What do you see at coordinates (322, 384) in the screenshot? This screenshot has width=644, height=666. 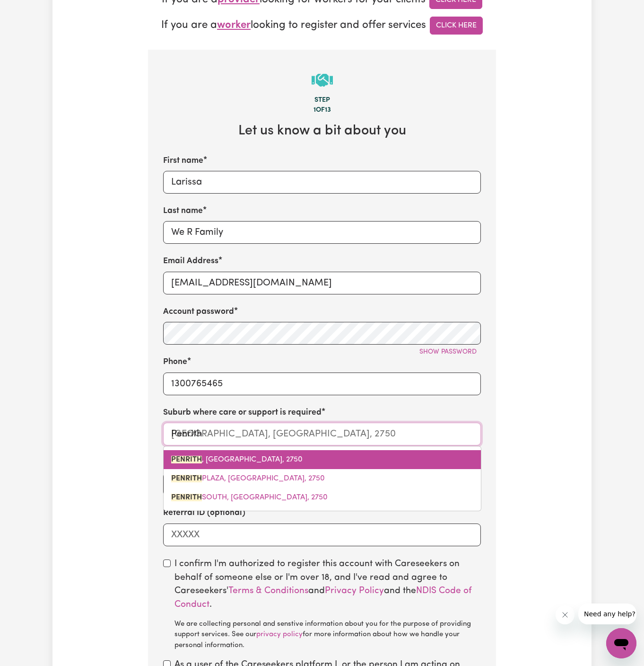 I see `input: e.g. 0412 345 678` at bounding box center [322, 384].